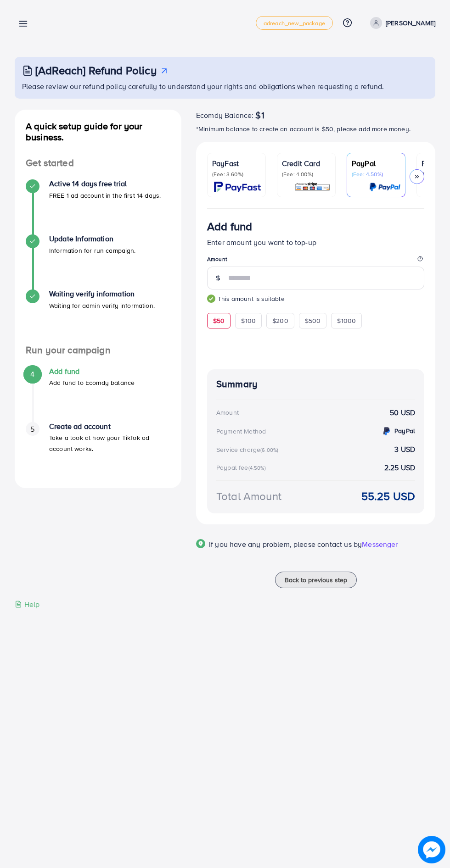 The width and height of the screenshot is (450, 868). Describe the element at coordinates (98, 395) in the screenshot. I see `li: Add fund` at that location.